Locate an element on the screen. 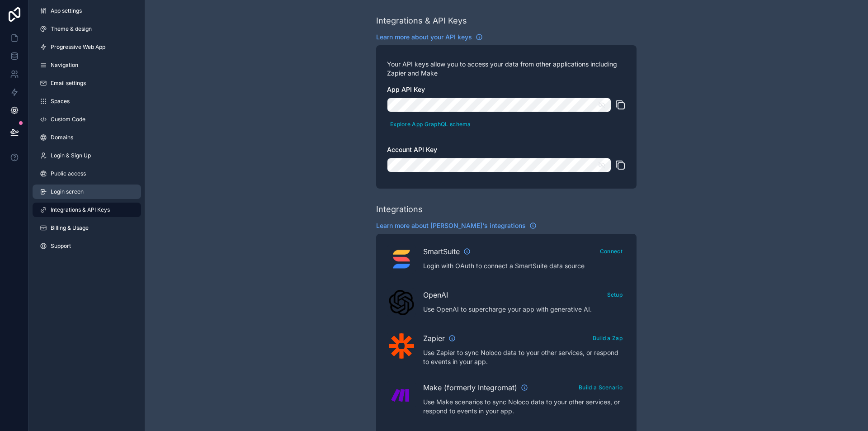 The width and height of the screenshot is (868, 431). img: Zapier is located at coordinates (401, 346).